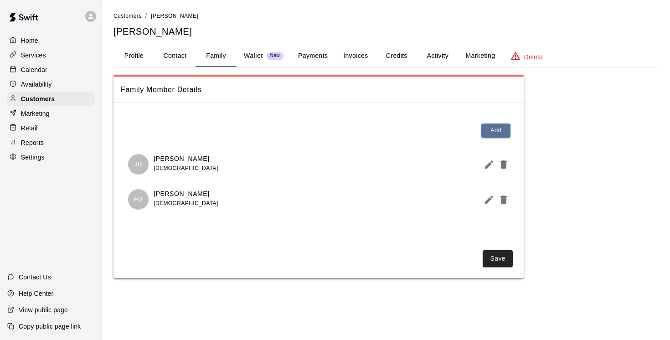  I want to click on p: FB, so click(138, 199).